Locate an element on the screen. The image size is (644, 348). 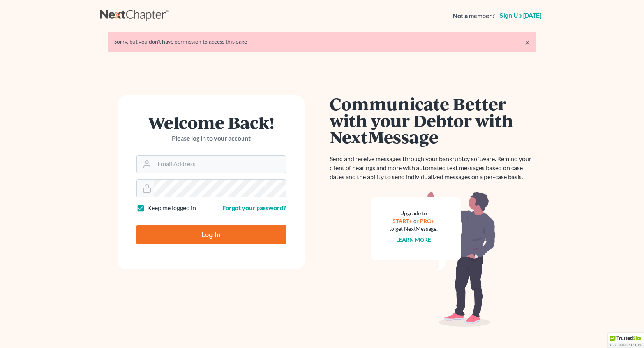
p: Please log in to your account is located at coordinates (211, 138).